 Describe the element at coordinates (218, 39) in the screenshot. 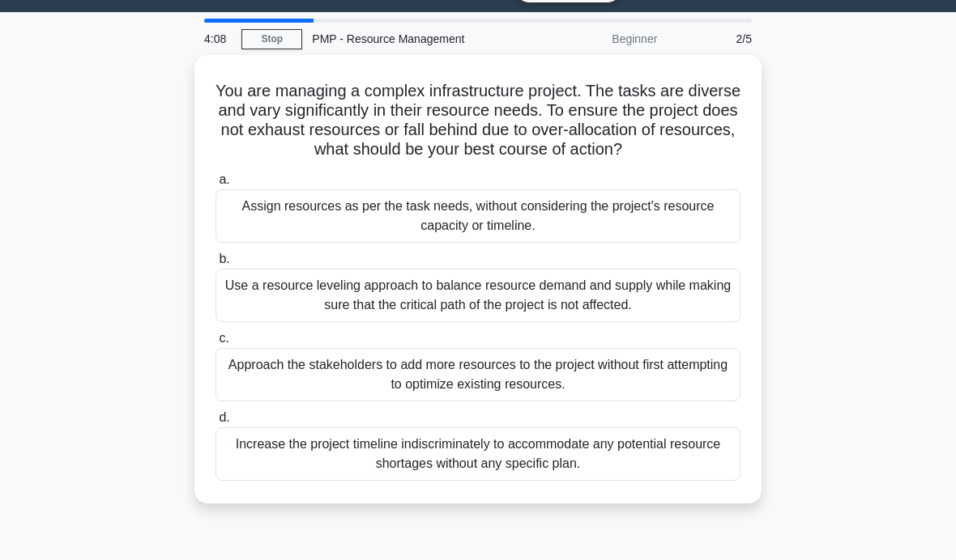

I see `div: 4:08` at that location.